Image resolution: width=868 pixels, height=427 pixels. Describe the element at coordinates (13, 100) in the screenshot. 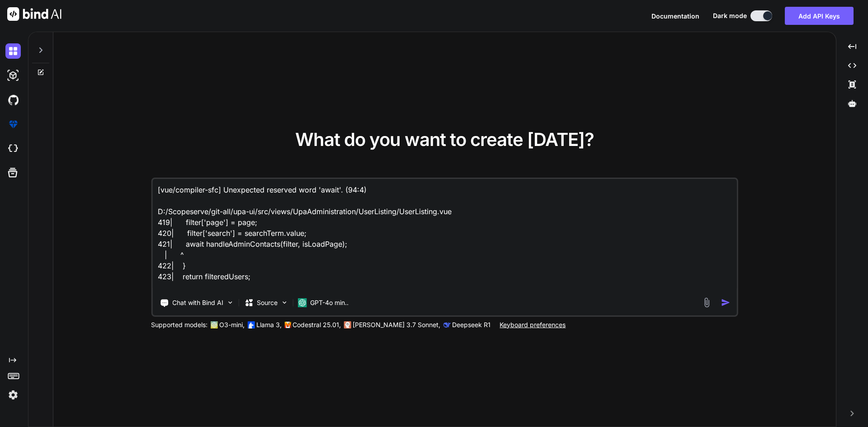

I see `img: githubDark` at that location.